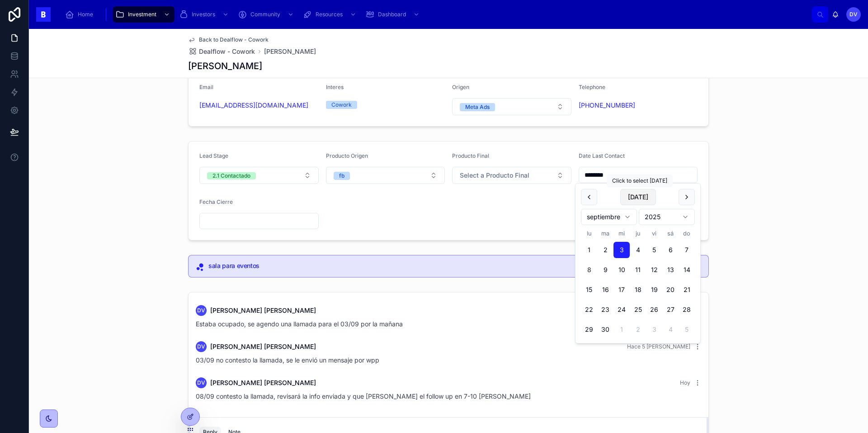 The height and width of the screenshot is (433, 868). I want to click on img: App logo, so click(44, 14).